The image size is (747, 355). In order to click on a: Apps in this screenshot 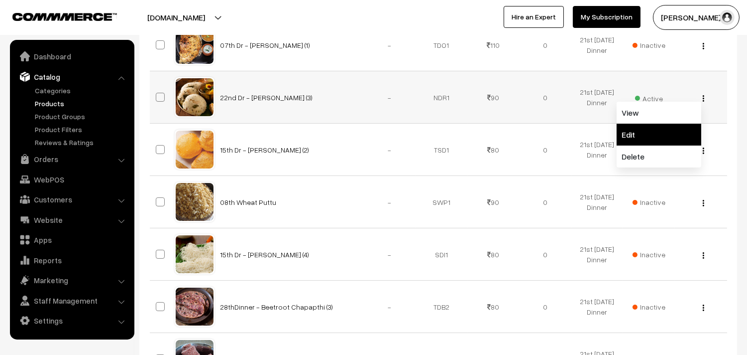, I will do `click(72, 240)`.